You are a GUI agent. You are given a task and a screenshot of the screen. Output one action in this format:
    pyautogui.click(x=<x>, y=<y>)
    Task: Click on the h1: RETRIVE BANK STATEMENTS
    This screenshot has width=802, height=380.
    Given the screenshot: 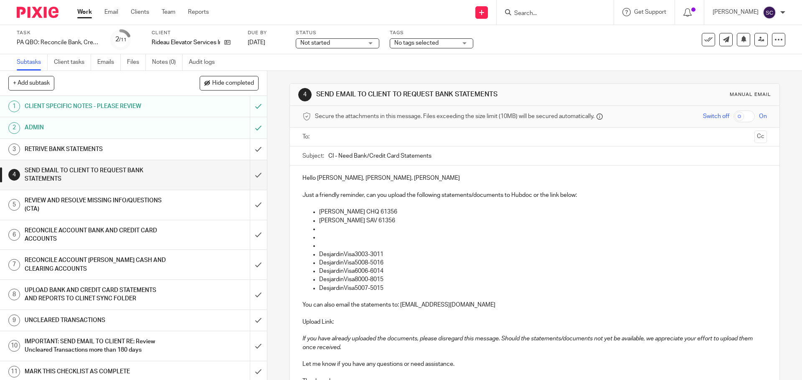 What is the action you would take?
    pyautogui.click(x=97, y=149)
    